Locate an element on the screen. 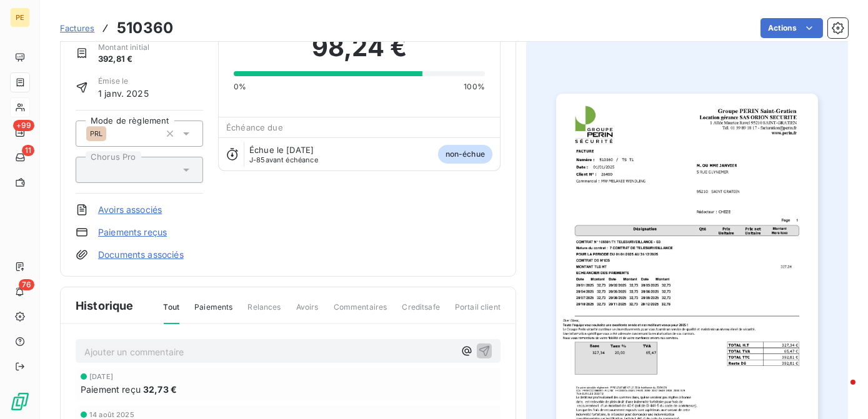 The image size is (868, 419). span: 100% is located at coordinates (474, 87).